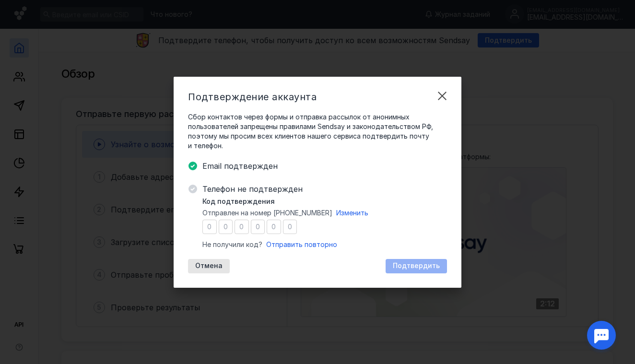 The image size is (635, 364). Describe the element at coordinates (209, 266) in the screenshot. I see `button: Отмена` at that location.